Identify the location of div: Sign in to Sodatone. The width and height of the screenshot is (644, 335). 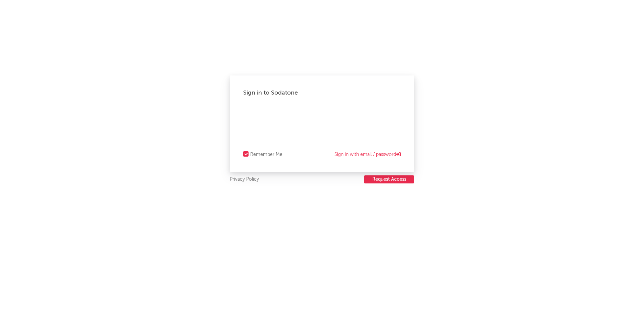
(322, 93).